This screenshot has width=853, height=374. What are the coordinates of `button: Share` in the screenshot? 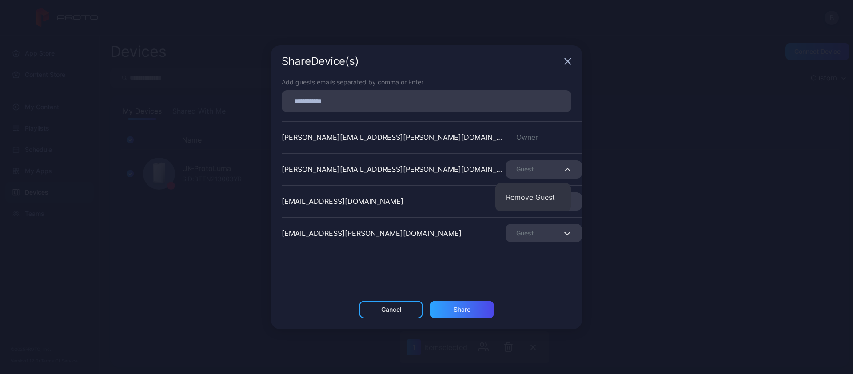 It's located at (462, 310).